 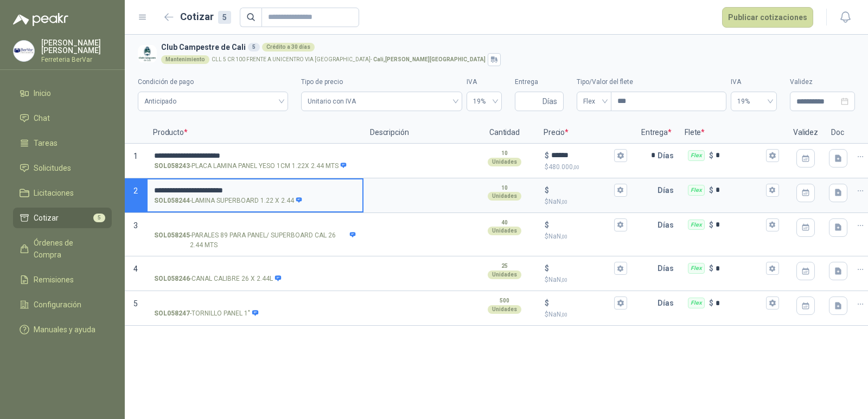 I want to click on p: - TORNILLO PANEL 1", so click(x=206, y=314).